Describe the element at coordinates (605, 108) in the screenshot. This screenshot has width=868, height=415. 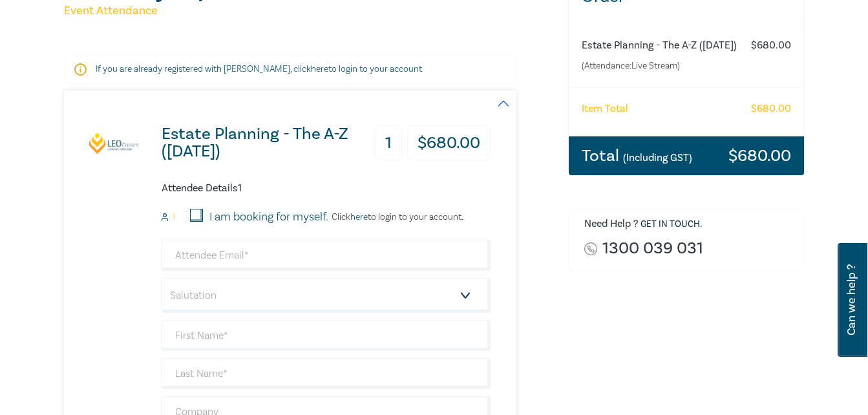
I see `h6: Item Total` at that location.